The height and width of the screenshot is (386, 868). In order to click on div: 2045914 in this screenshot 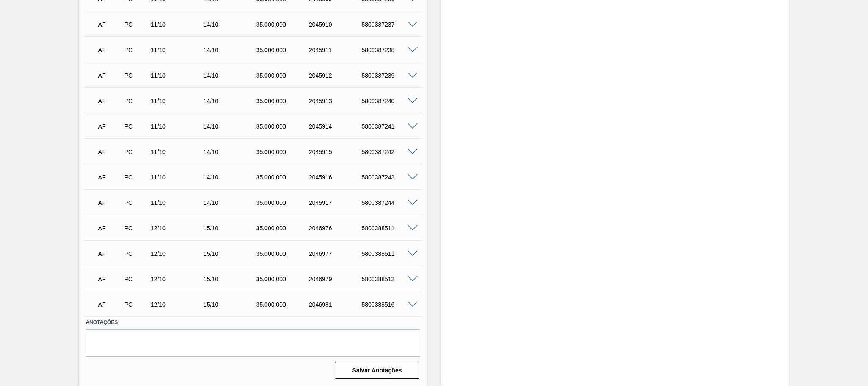, I will do `click(336, 127)`.